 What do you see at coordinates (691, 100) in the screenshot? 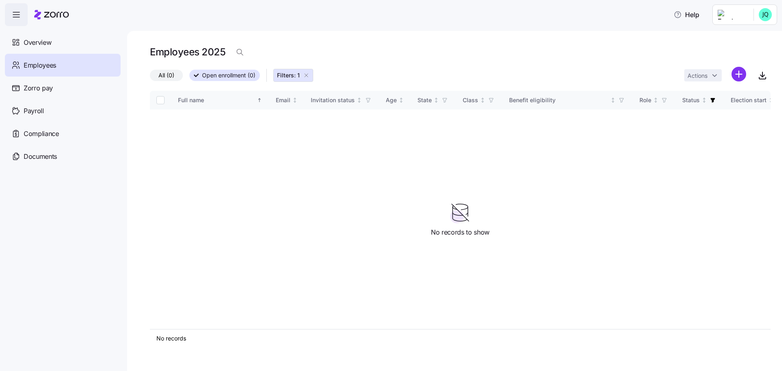
I see `div: Status` at bounding box center [691, 100].